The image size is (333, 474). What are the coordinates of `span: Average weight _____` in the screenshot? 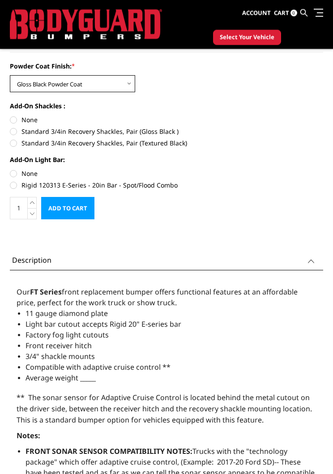 It's located at (60, 378).